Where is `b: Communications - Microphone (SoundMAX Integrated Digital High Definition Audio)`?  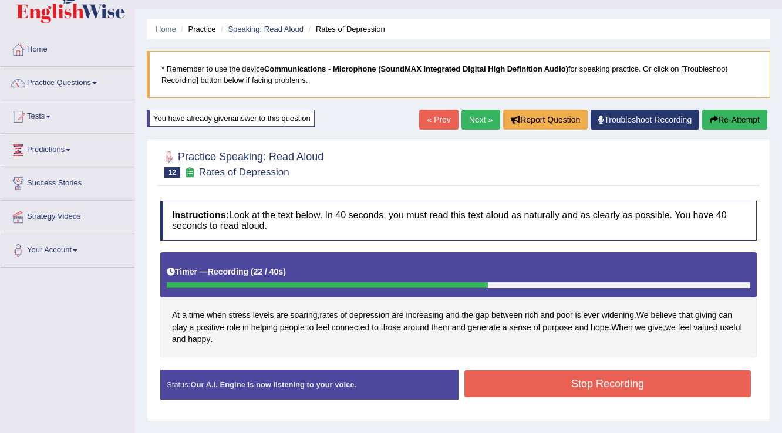 b: Communications - Microphone (SoundMAX Integrated Digital High Definition Audio) is located at coordinates (416, 69).